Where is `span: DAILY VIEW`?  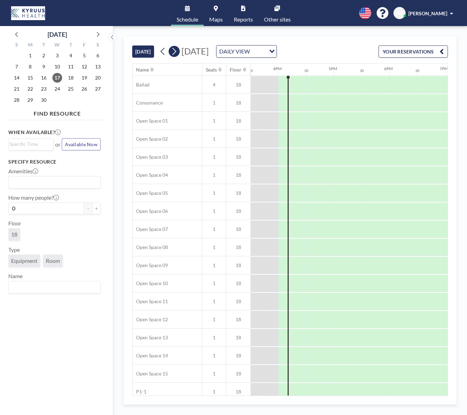 span: DAILY VIEW is located at coordinates (235, 51).